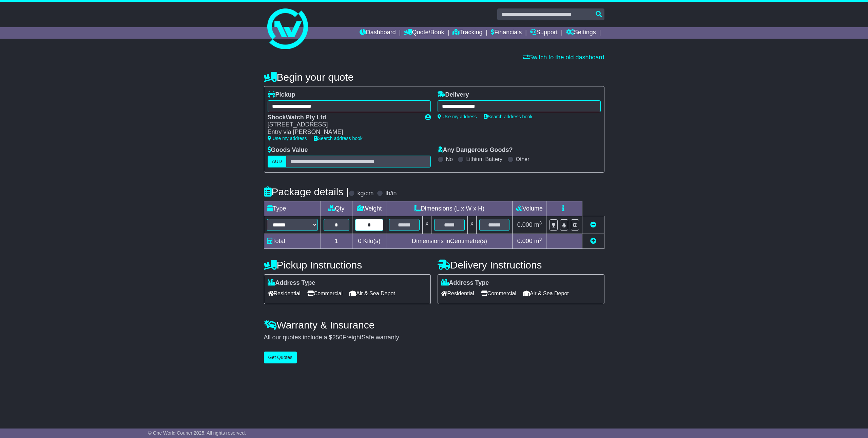 The image size is (868, 438). I want to click on td: Dimensions in Centimetre(s), so click(449, 241).